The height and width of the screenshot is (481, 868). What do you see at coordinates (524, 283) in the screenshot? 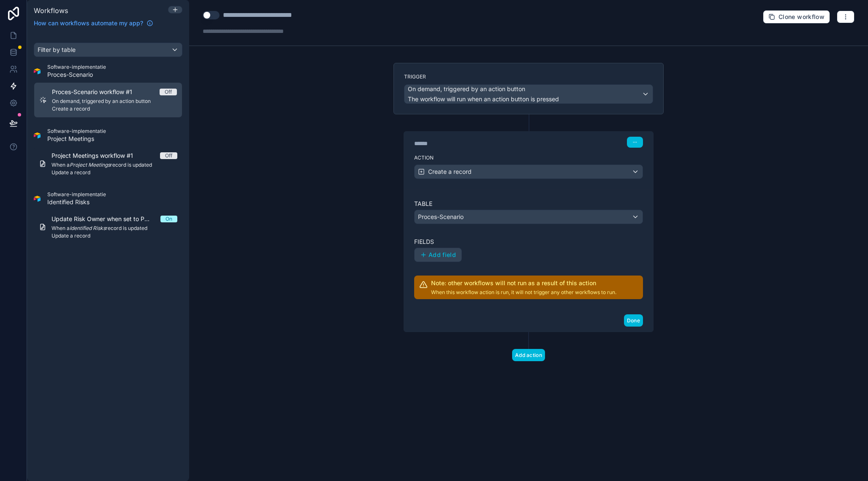
I see `h2: Note: other workflows will not run as a result of this action` at bounding box center [524, 283].